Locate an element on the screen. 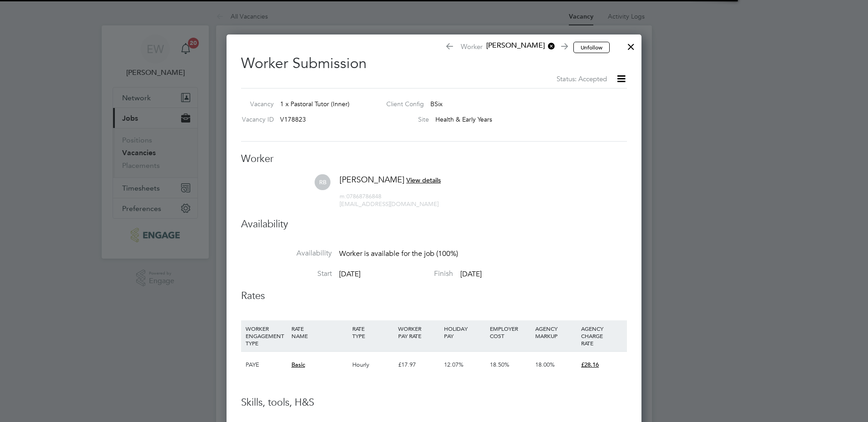 The image size is (868, 422). span: 1 x Pastoral Tutor (Inner) is located at coordinates (315, 104).